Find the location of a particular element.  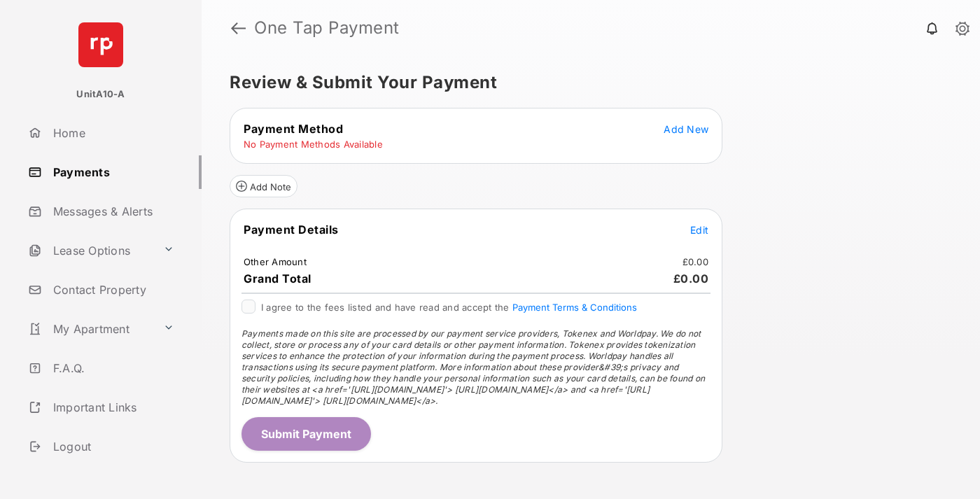

span: Edit is located at coordinates (700, 230).